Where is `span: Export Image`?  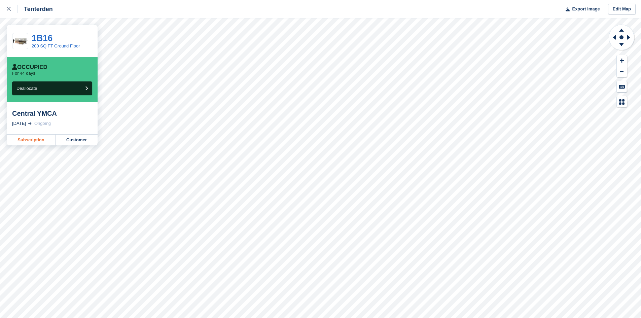 span: Export Image is located at coordinates (586, 9).